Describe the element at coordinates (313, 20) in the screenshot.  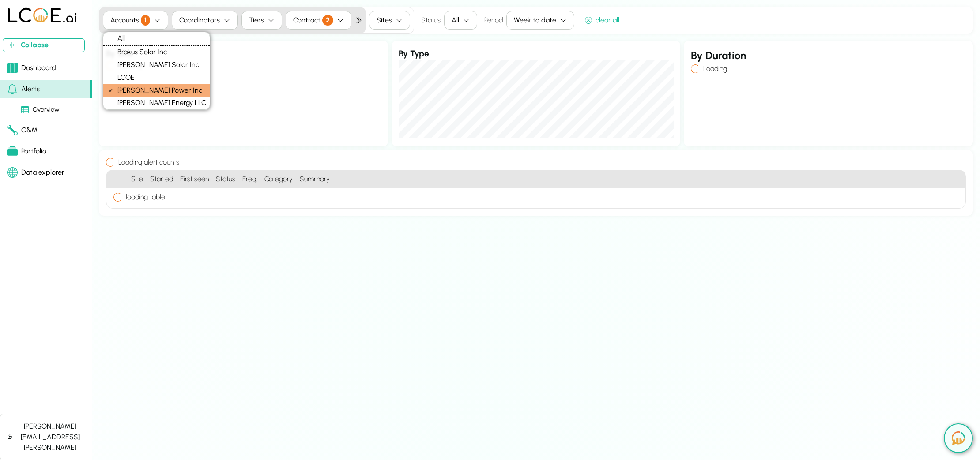
I see `div: Contract` at that location.